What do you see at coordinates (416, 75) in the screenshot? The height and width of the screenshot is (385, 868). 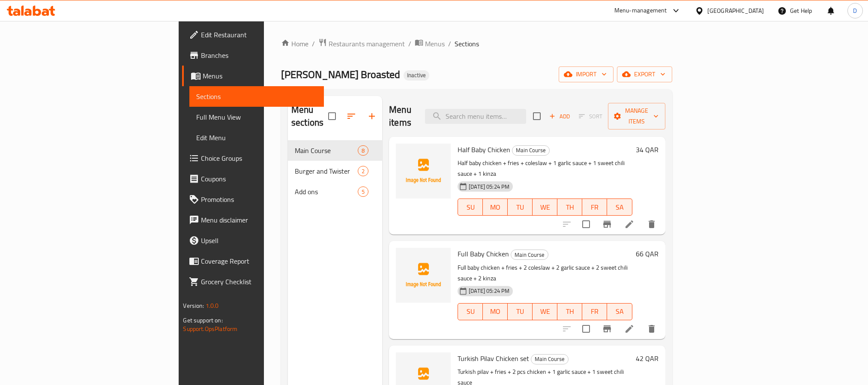 I see `span: Inactive` at bounding box center [416, 75].